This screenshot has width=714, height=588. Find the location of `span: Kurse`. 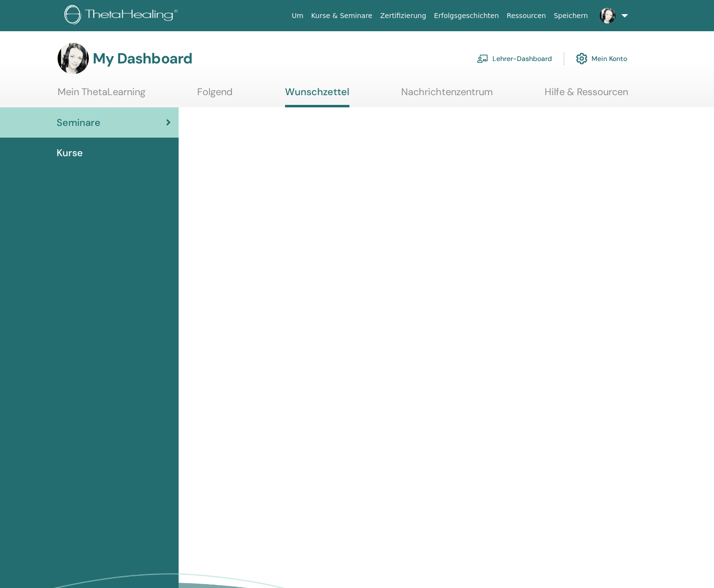

span: Kurse is located at coordinates (70, 153).